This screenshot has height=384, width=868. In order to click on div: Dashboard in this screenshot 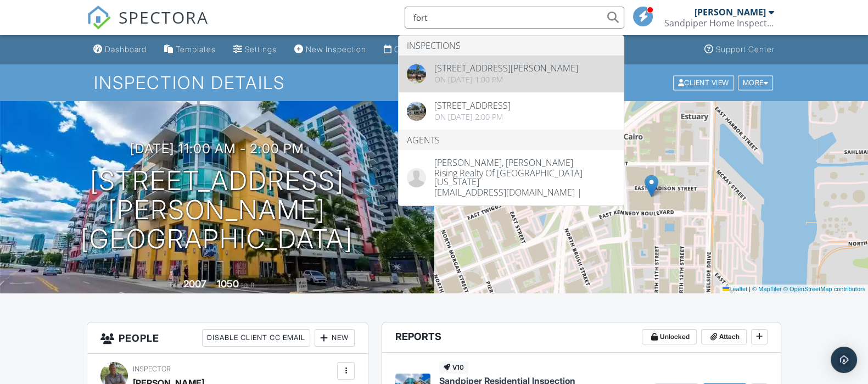, I will do `click(126, 49)`.